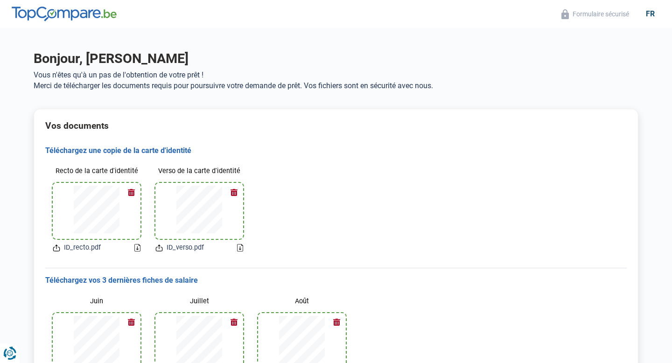 The image size is (672, 363). What do you see at coordinates (199, 171) in the screenshot?
I see `label: Verso de la carte d'identité` at bounding box center [199, 171].